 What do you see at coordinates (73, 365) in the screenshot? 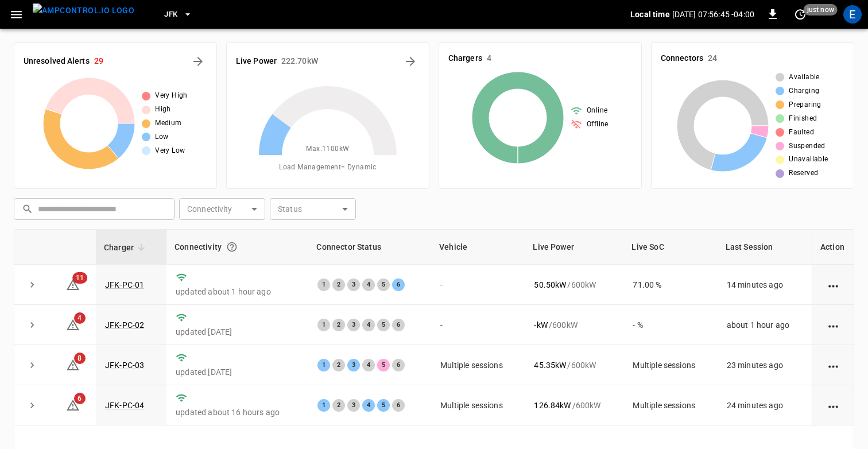
I see `a: 8` at bounding box center [73, 365].